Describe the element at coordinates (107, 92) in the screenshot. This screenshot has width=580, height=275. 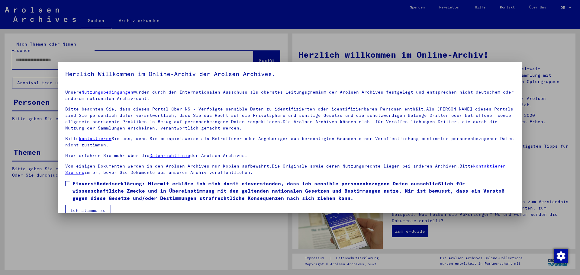
I see `a: Nutzungsbedingungen` at that location.